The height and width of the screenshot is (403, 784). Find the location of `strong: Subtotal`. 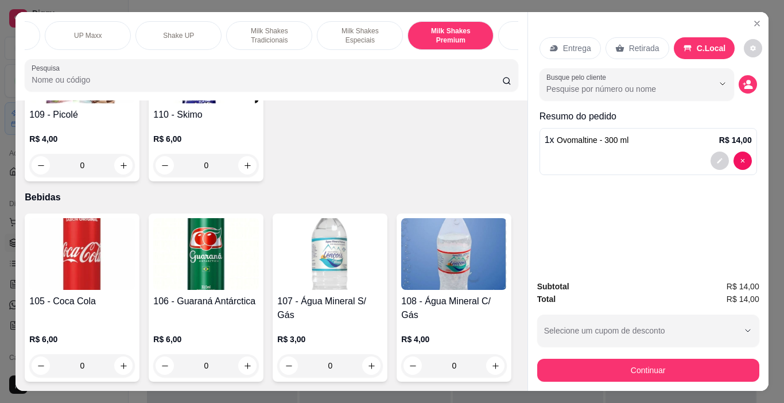

strong: Subtotal is located at coordinates (554, 287).